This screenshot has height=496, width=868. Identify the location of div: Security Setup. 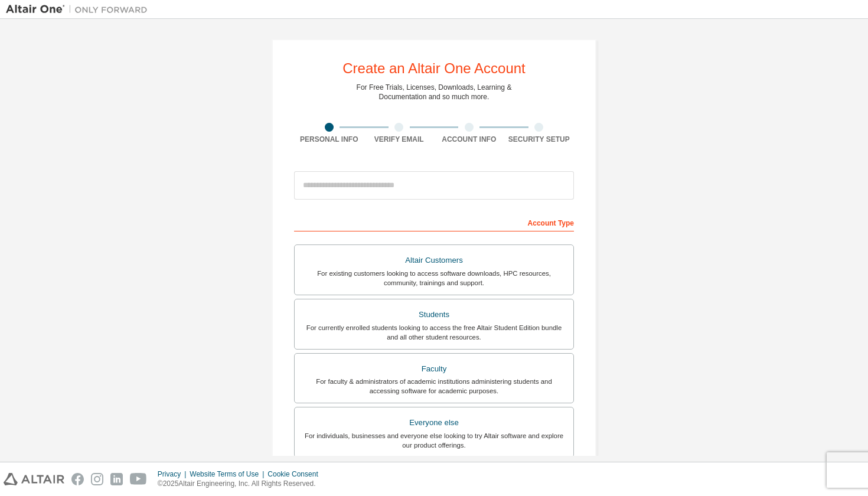
(539, 139).